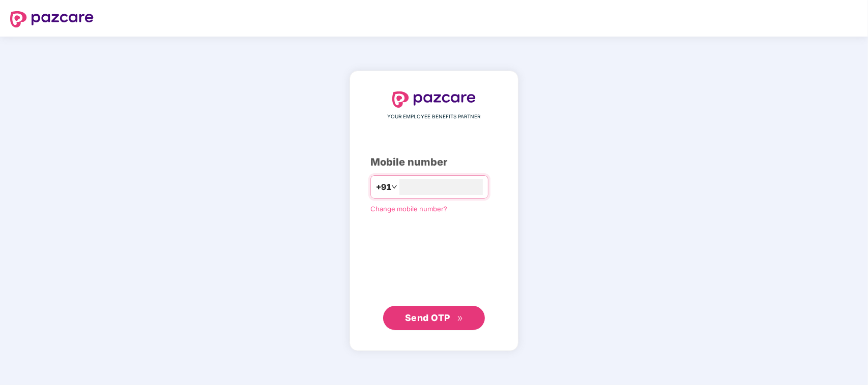  Describe the element at coordinates (384, 187) in the screenshot. I see `span: +91` at that location.